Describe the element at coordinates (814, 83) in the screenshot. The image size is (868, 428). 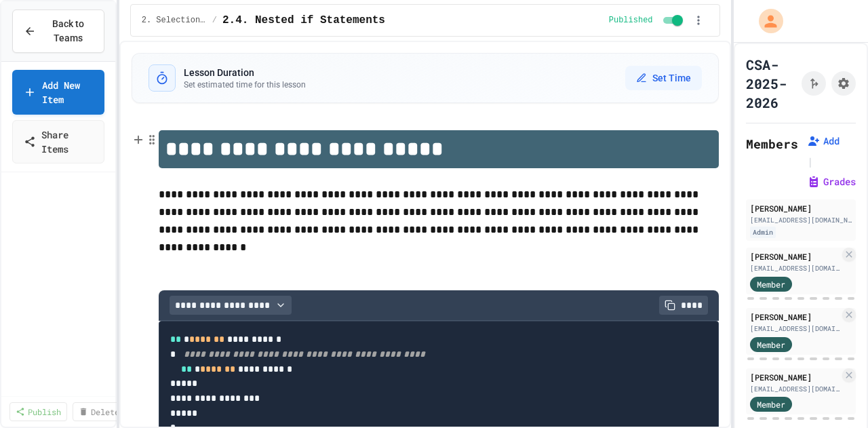
I see `button: Click to see fork details` at that location.